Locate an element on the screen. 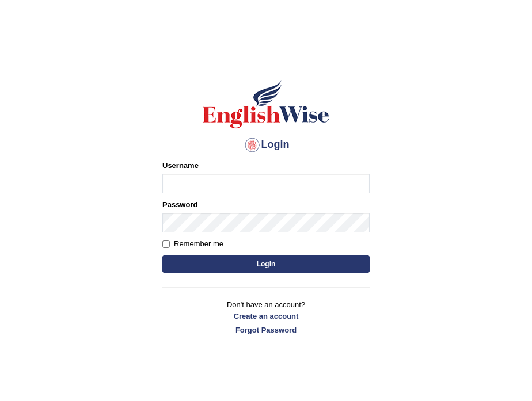 This screenshot has height=401, width=532. h4: Login is located at coordinates (266, 145).